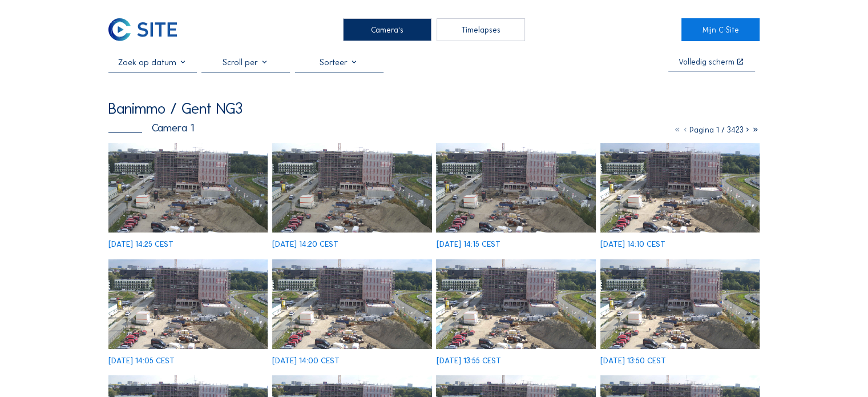 The image size is (868, 397). Describe the element at coordinates (188, 304) in the screenshot. I see `img: image_53486277` at that location.